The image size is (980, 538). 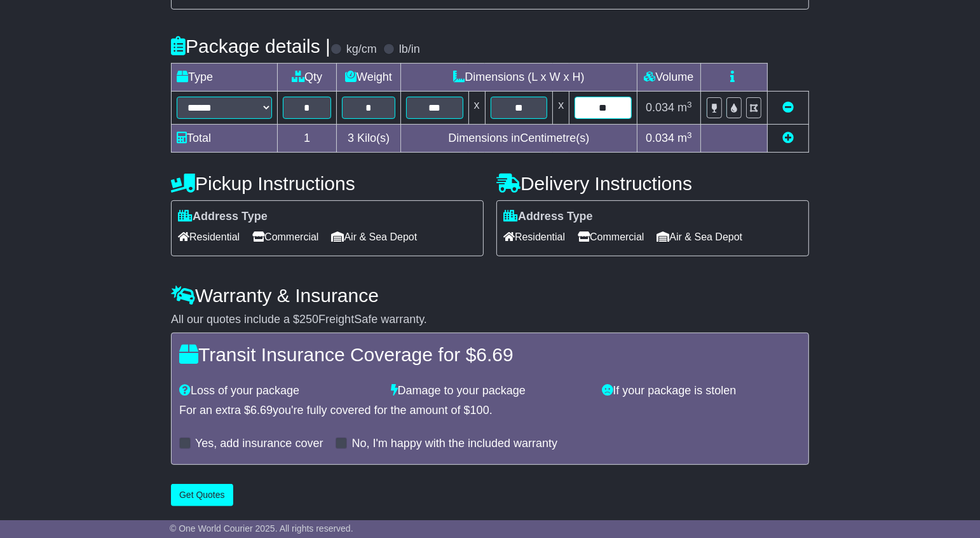 I want to click on h4: Transit Insurance Coverage for $, so click(x=490, y=354).